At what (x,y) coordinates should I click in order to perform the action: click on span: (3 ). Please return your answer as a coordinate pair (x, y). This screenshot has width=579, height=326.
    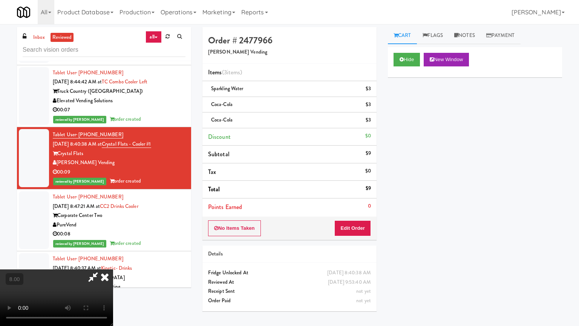
    Looking at the image, I should click on (232, 72).